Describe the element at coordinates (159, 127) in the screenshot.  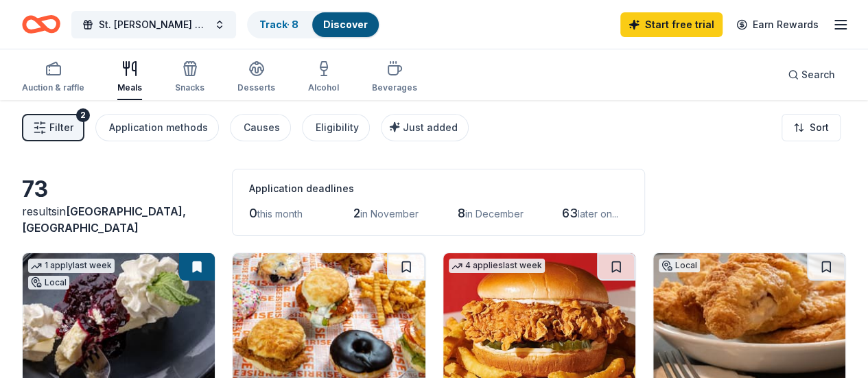
I see `div: Application methods` at that location.